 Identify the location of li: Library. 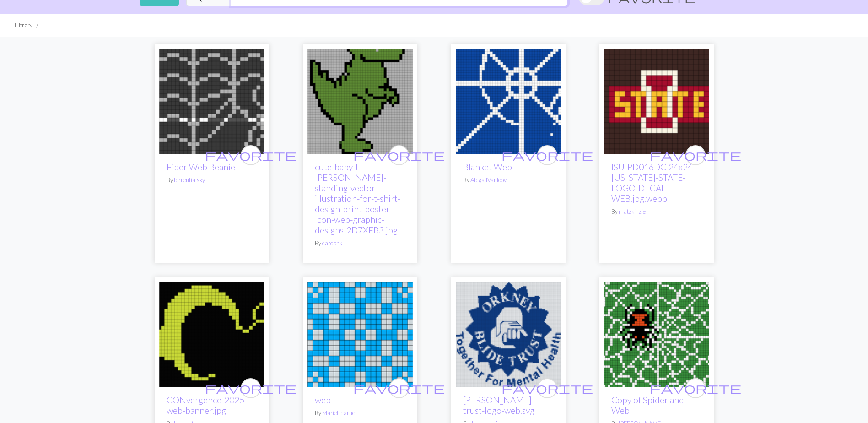
(23, 25).